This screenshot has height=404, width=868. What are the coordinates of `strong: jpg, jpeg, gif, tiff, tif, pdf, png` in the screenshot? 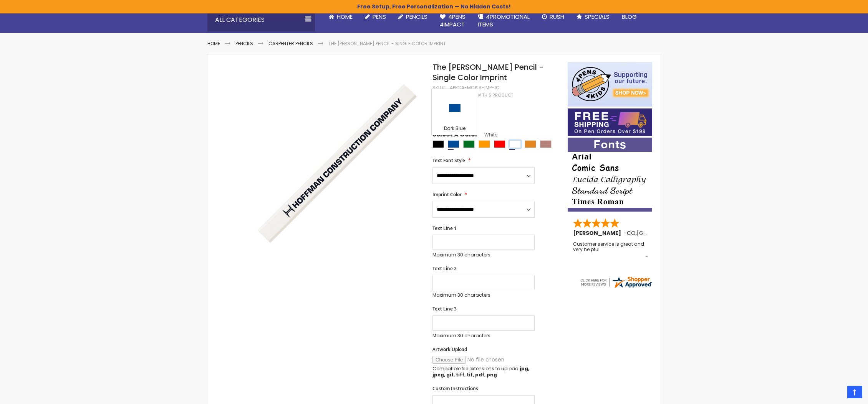 It's located at (481, 372).